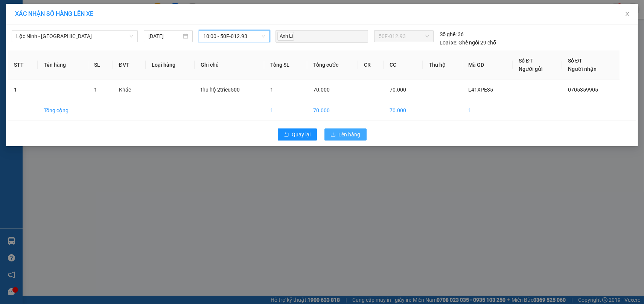 The image size is (644, 304). Describe the element at coordinates (628, 14) in the screenshot. I see `span: close` at that location.